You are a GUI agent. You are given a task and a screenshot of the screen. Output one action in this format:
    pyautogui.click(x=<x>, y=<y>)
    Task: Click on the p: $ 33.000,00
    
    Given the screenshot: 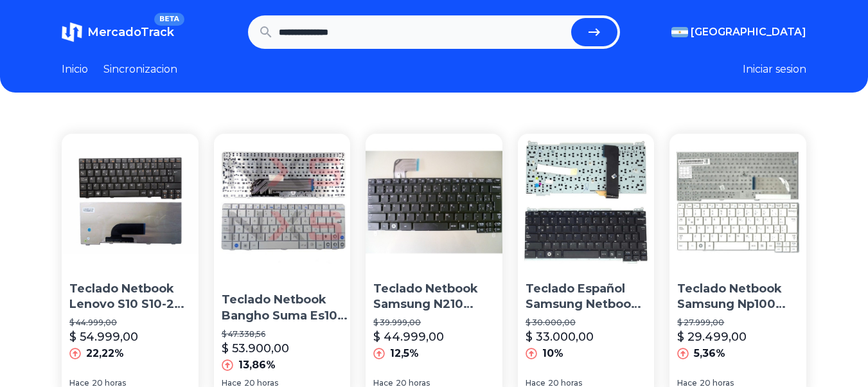 What is the action you would take?
    pyautogui.click(x=560, y=337)
    